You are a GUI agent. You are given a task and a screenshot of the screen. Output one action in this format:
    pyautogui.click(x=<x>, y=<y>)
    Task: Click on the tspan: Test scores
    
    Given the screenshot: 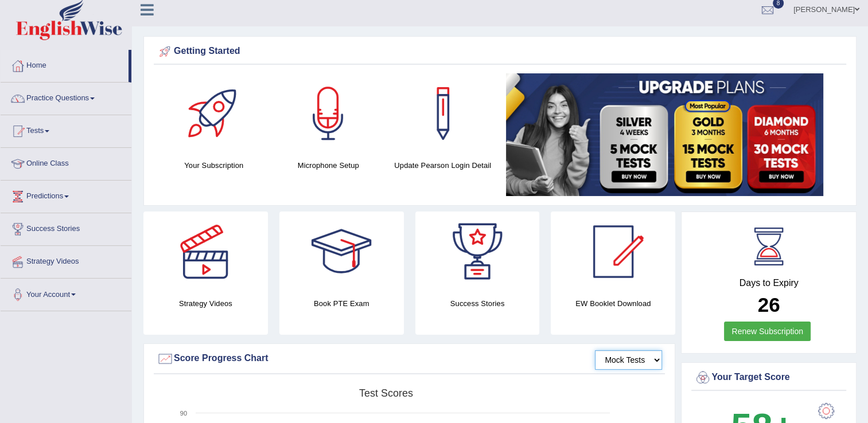 What is the action you would take?
    pyautogui.click(x=386, y=394)
    